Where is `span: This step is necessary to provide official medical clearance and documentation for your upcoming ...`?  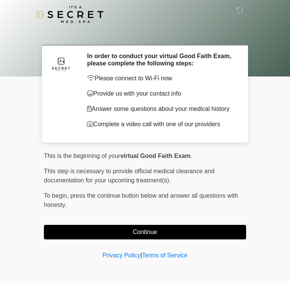 span: This step is necessary to provide official medical clearance and documentation for your upcoming ... is located at coordinates (129, 175).